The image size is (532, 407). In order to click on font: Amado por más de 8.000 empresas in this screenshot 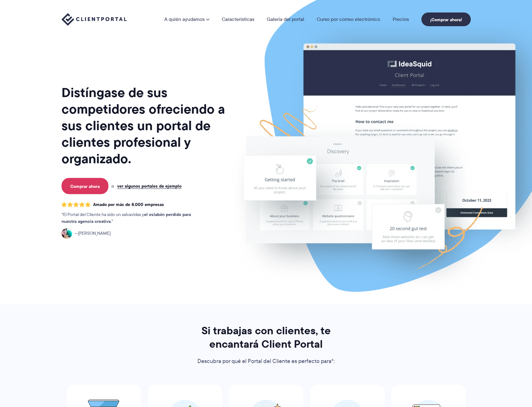, I will do `click(128, 204)`.